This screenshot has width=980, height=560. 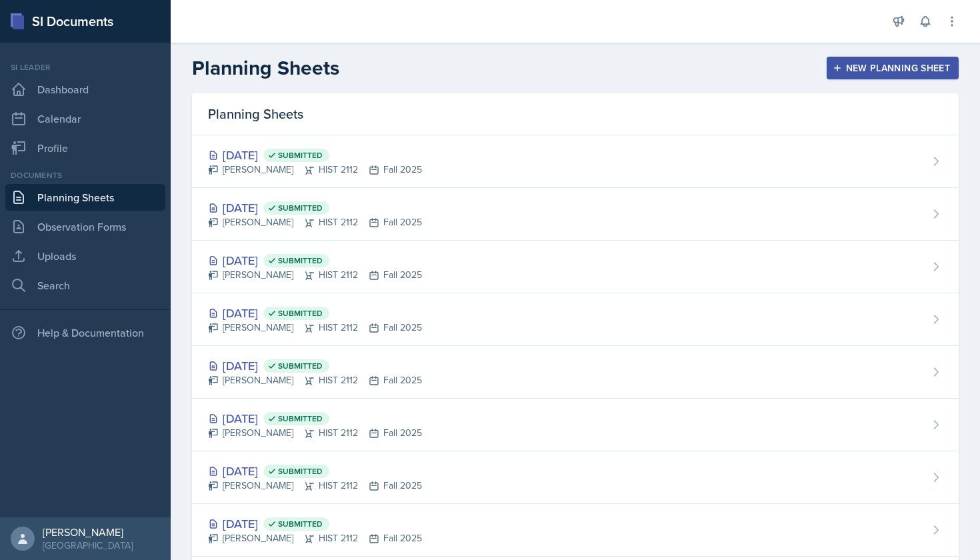 I want to click on div: Help & Documentation, so click(x=86, y=333).